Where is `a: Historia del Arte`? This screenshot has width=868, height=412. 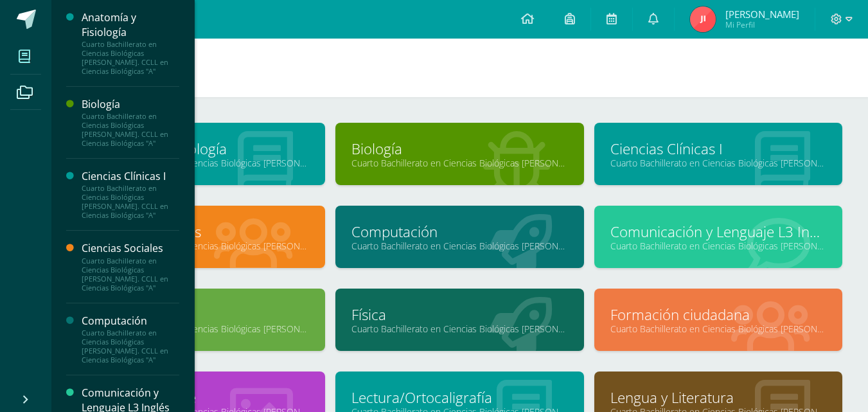
a: Historia del Arte is located at coordinates (201, 397).